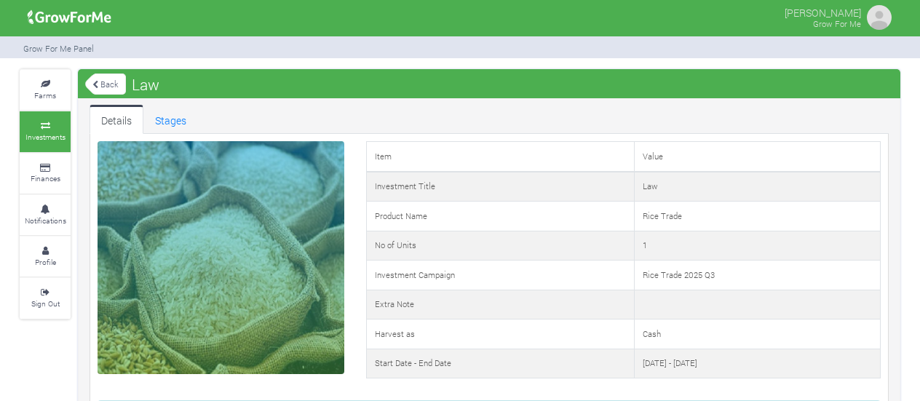 The image size is (920, 401). Describe the element at coordinates (106, 84) in the screenshot. I see `a: Back` at that location.